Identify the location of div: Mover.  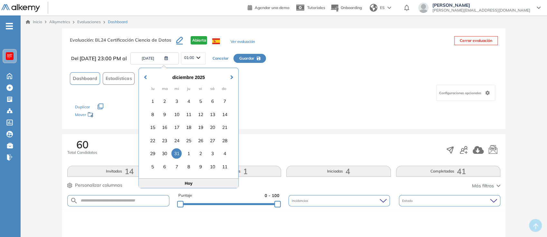
(107, 115).